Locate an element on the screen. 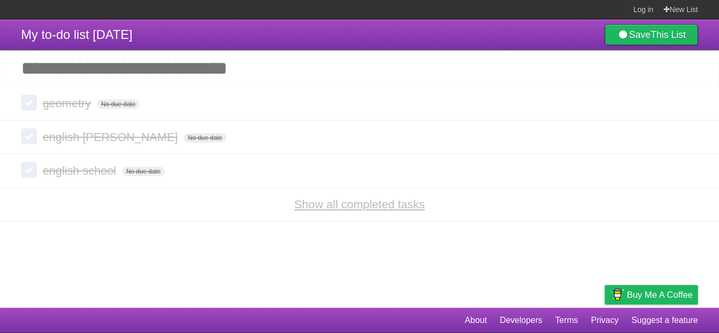  img: Buy me a coffee is located at coordinates (617, 295).